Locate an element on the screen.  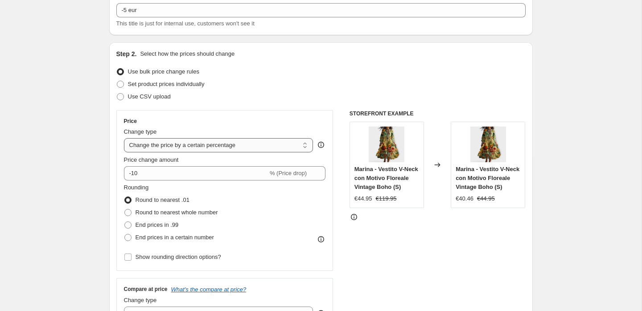
span: Price change amount is located at coordinates (151, 160).